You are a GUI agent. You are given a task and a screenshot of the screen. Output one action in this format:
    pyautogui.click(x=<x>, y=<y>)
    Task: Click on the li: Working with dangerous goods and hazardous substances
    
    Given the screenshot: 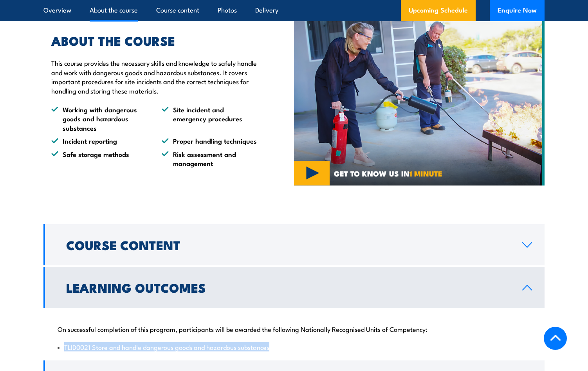 What is the action you would take?
    pyautogui.click(x=99, y=119)
    